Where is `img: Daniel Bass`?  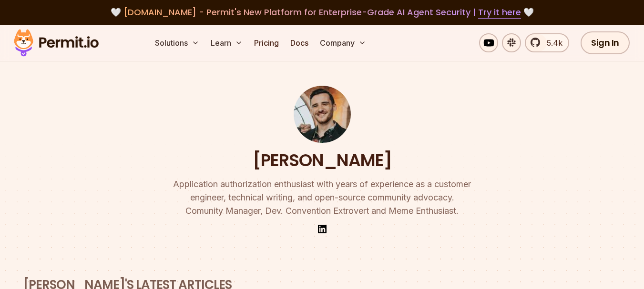
img: Daniel Bass is located at coordinates (322, 114).